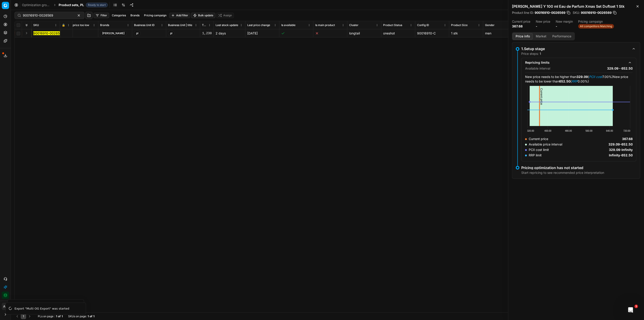 This screenshot has width=644, height=320. What do you see at coordinates (65, 5) in the screenshot?
I see `nav: breadcrumb` at bounding box center [65, 5].